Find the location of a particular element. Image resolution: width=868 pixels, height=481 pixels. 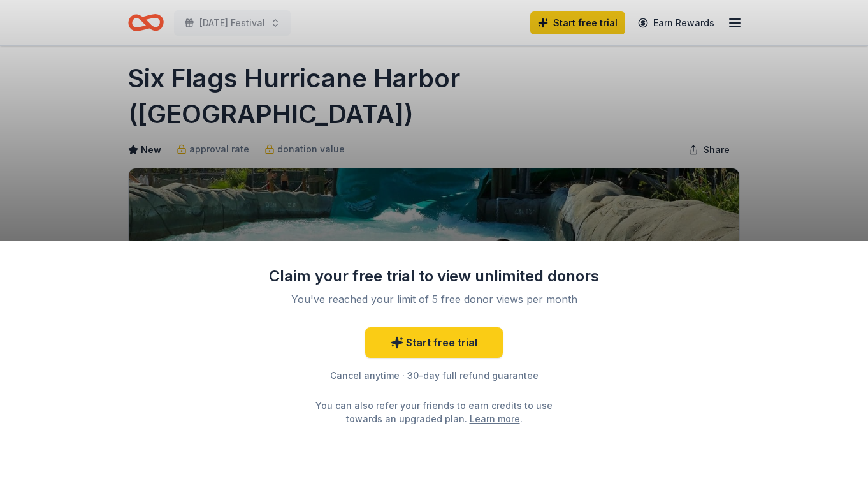

a: Learn more is located at coordinates (495, 418).